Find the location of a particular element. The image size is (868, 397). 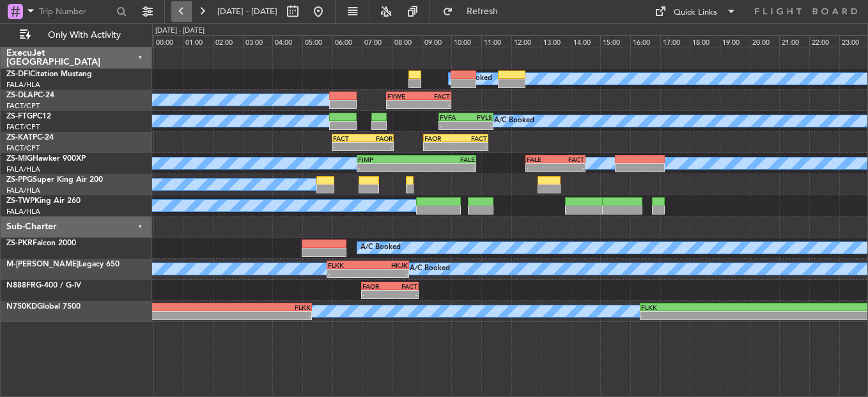

a: N750KDGlobal 7500 is located at coordinates (43, 306).